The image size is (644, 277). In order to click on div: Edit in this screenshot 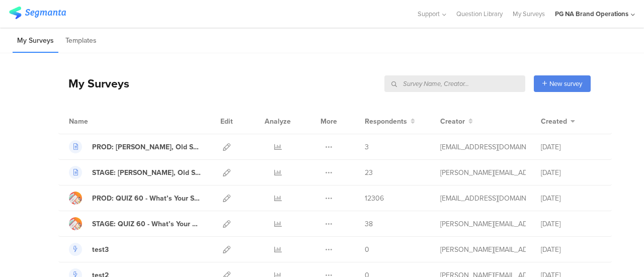, I will do `click(226, 121)`.